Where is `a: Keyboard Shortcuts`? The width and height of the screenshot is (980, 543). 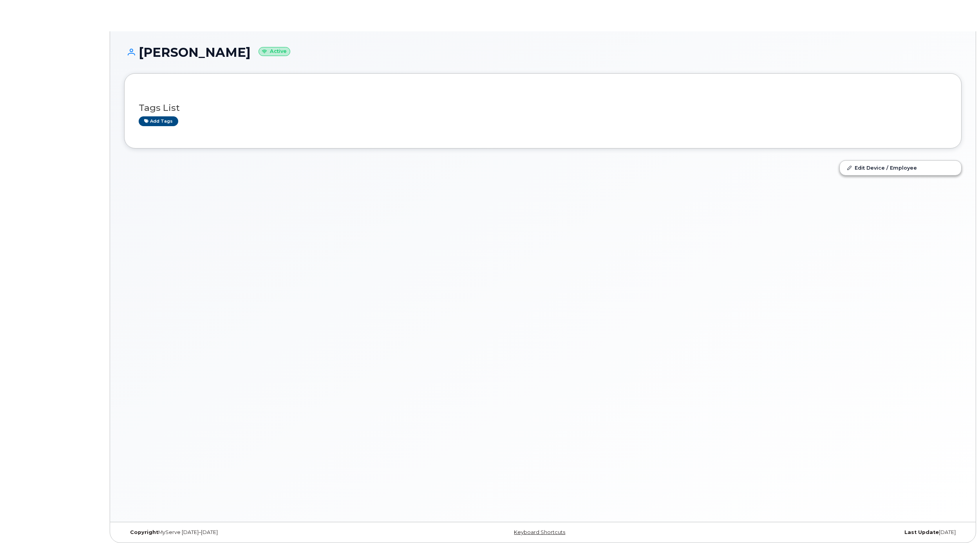
a: Keyboard Shortcuts is located at coordinates (539, 532).